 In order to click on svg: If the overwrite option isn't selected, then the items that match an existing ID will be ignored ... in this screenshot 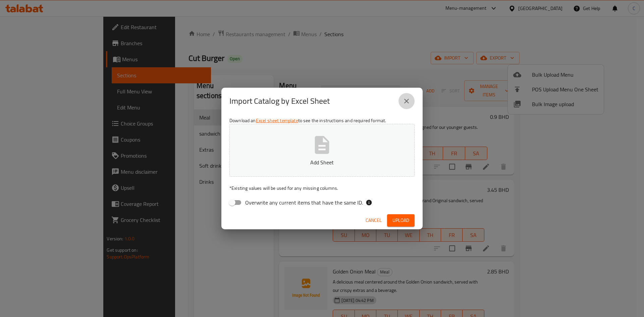, I will do `click(369, 202)`.